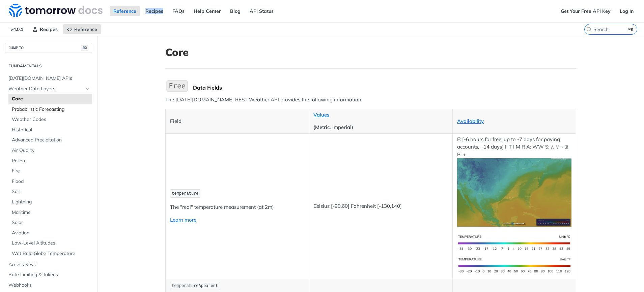 This screenshot has height=292, width=644. Describe the element at coordinates (50, 192) in the screenshot. I see `a: Soil` at that location.